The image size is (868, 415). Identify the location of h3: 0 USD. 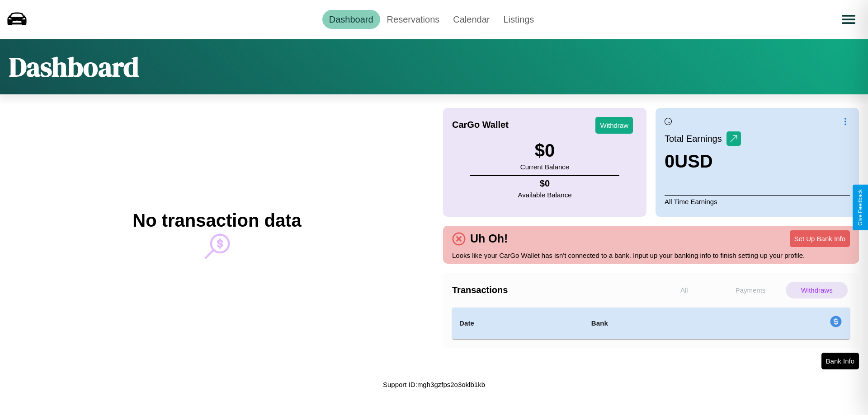
(702, 161).